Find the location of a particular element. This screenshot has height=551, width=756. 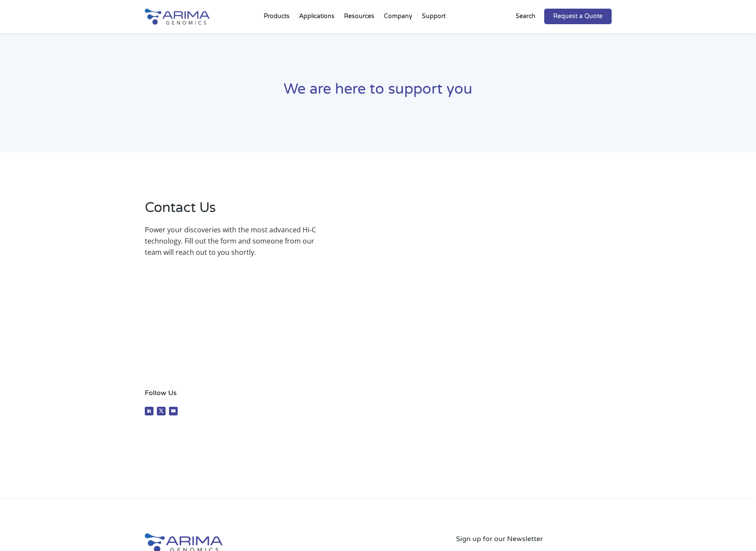

p: Search is located at coordinates (526, 16).